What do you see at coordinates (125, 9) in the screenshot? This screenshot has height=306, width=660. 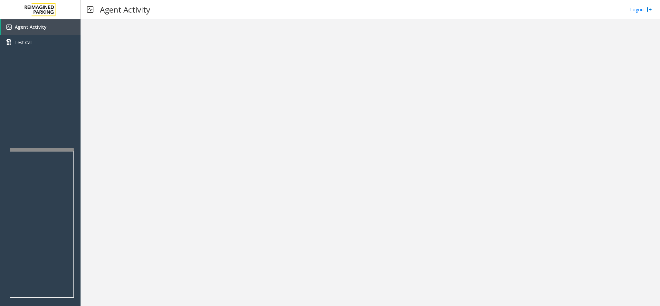 I see `h3: Agent Activity` at bounding box center [125, 9].